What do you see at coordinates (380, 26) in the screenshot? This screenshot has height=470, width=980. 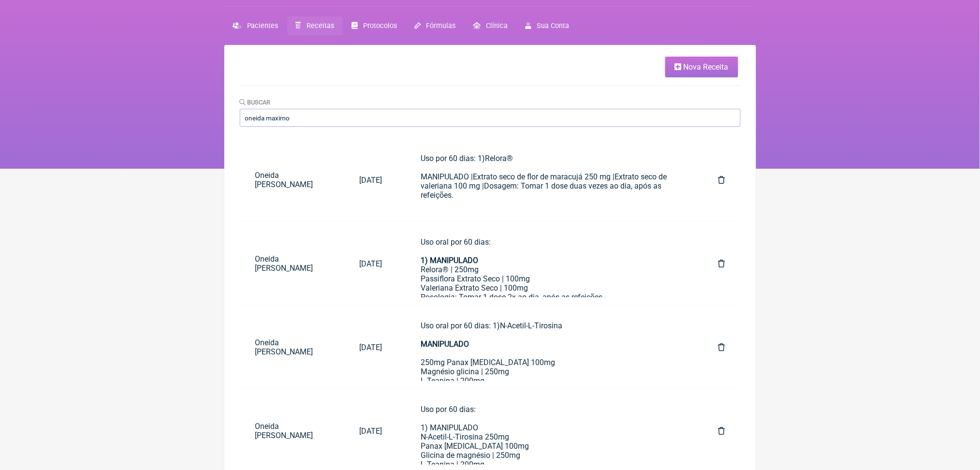 I see `font: Protocolos` at bounding box center [380, 26].